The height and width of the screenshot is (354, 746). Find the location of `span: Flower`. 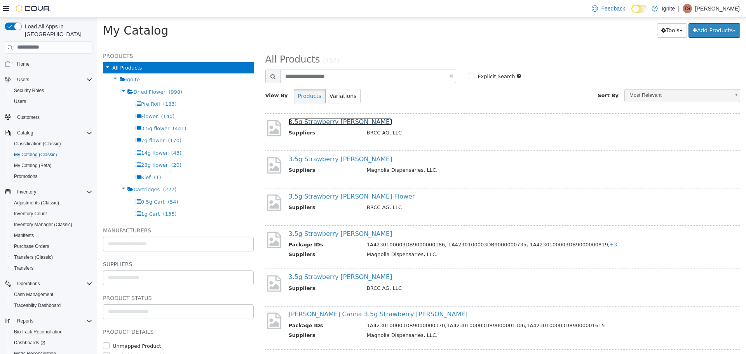

span: Flower is located at coordinates (52, 98).